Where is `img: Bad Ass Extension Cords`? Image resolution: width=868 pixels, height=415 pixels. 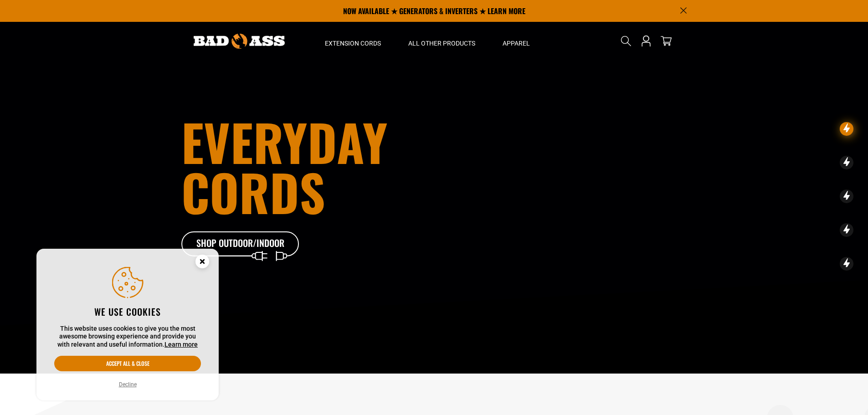
img: Bad Ass Extension Cords is located at coordinates (239, 41).